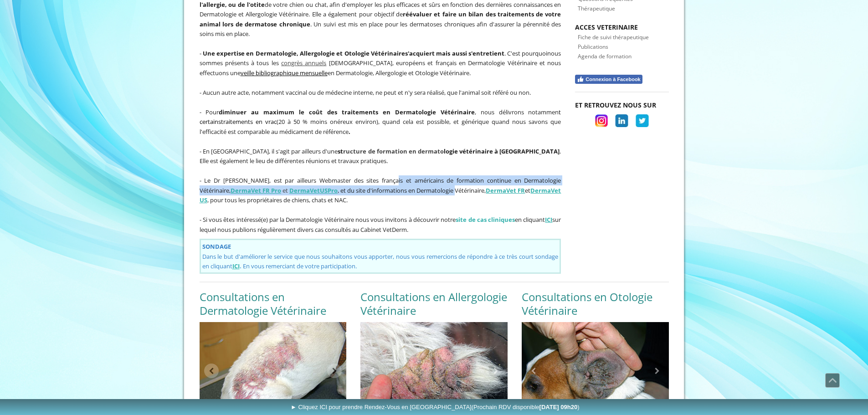  What do you see at coordinates (388, 53) in the screenshot?
I see `b: Vétérinaire` at bounding box center [388, 53].